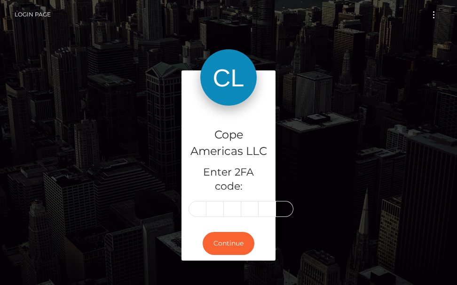 Image resolution: width=457 pixels, height=285 pixels. I want to click on a: Login Page, so click(32, 15).